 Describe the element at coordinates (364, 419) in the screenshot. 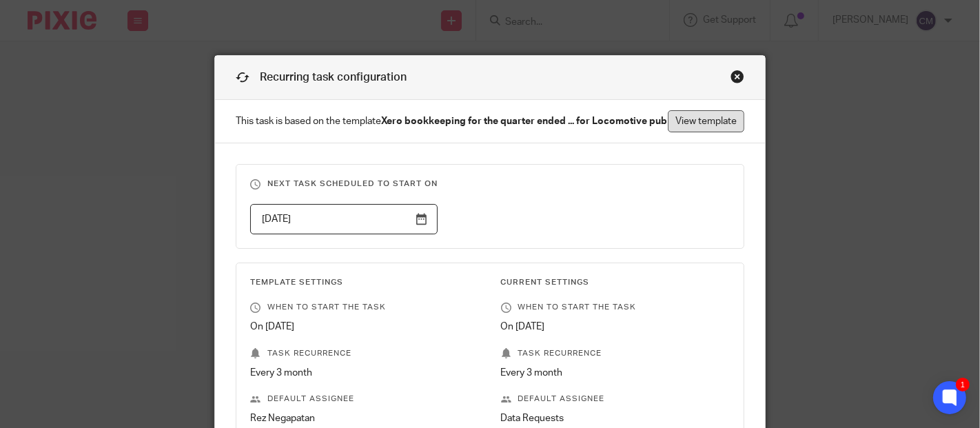

I see `p: Rez Negapatan` at that location.